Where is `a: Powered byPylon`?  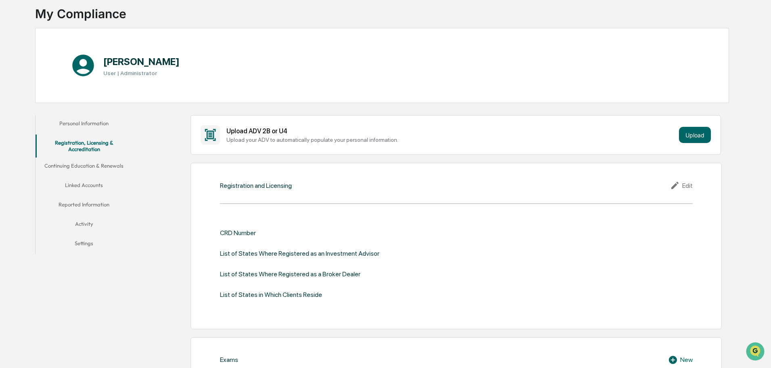 a: Powered byPylon is located at coordinates (77, 140).